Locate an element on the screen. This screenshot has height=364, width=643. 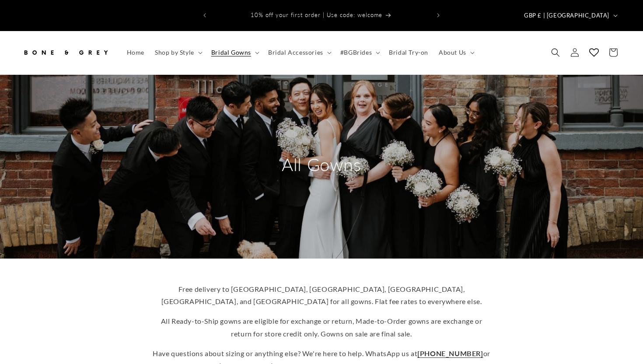
summary: About Us is located at coordinates (456, 53).